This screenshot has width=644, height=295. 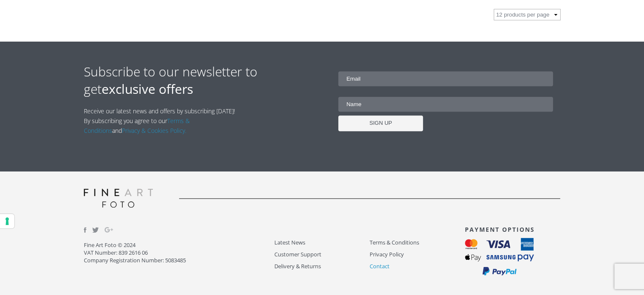 I want to click on input: Name, so click(x=446, y=104).